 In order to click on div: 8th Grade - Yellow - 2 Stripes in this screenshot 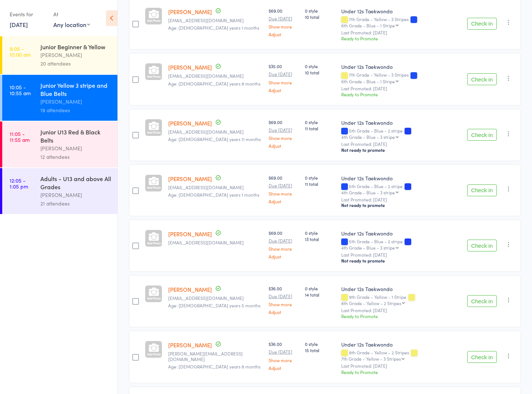, I will do `click(401, 356)`.